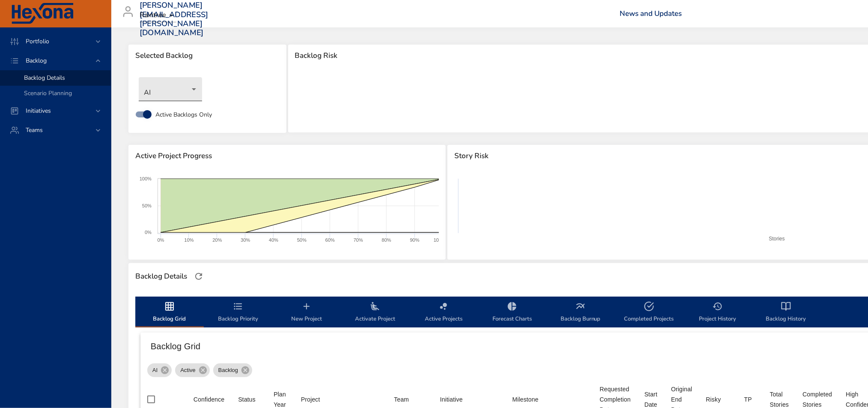 This screenshot has width=868, height=408. Describe the element at coordinates (469, 399) in the screenshot. I see `span: Initiative` at that location.